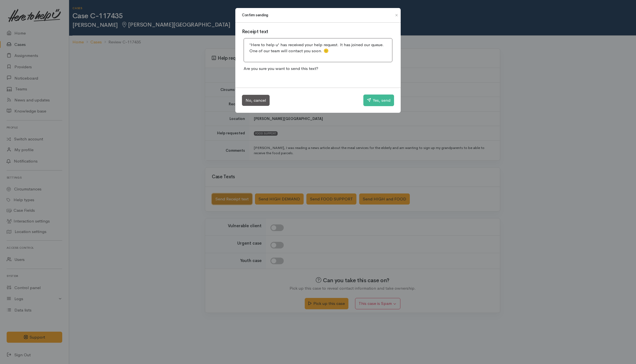 The width and height of the screenshot is (636, 364). I want to click on button: Close, so click(397, 15).